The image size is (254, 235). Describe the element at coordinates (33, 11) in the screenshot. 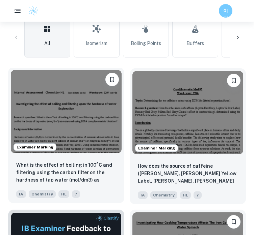

I see `img: Clastify logo` at that location.